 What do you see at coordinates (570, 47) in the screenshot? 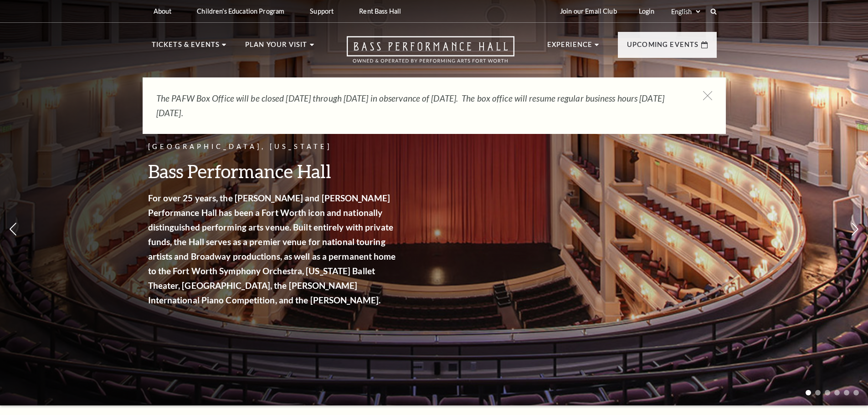
I see `p: Experience` at bounding box center [570, 47].